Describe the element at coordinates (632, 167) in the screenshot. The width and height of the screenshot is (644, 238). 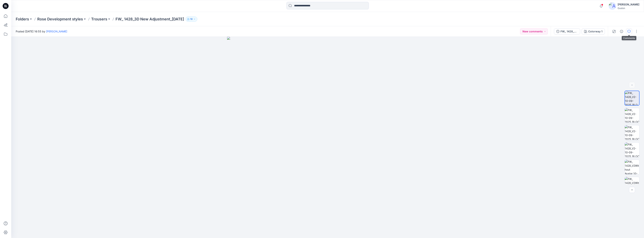
I see `img: FW_ 1428_V2Without Avatar_10-09-2025_BLOCK_Front` at that location.